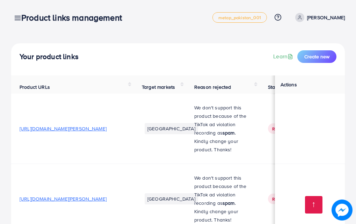 The width and height of the screenshot is (356, 224). What do you see at coordinates (35, 87) in the screenshot?
I see `span: Product URLs` at bounding box center [35, 87].